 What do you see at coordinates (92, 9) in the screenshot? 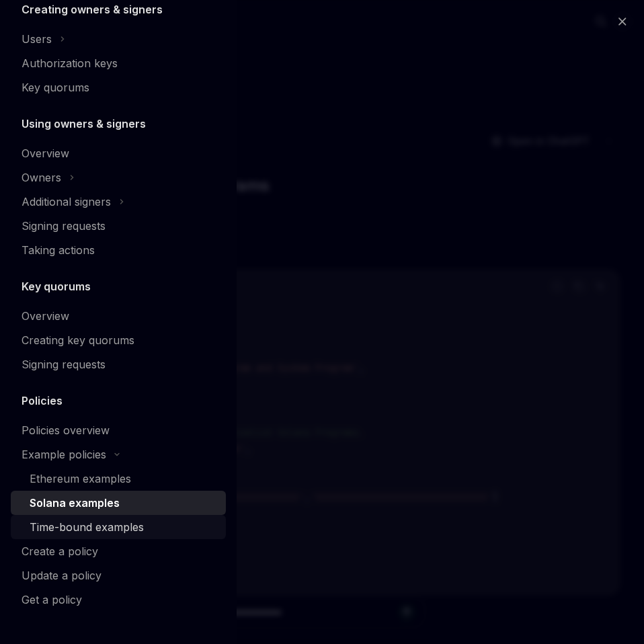
I see `h5: Creating owners & signers` at bounding box center [92, 9].